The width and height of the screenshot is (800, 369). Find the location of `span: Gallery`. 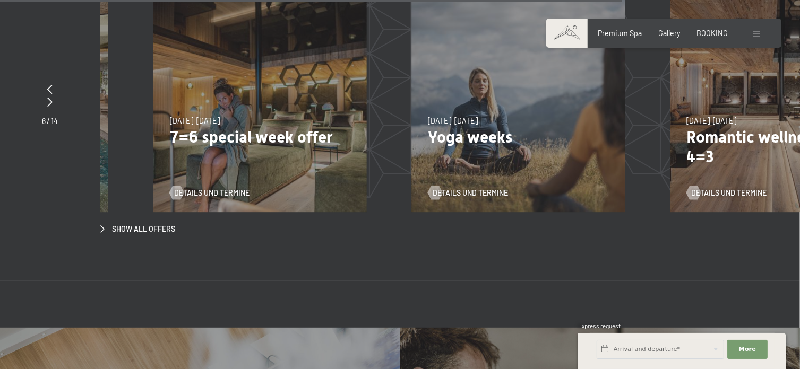

span: Gallery is located at coordinates (669, 33).